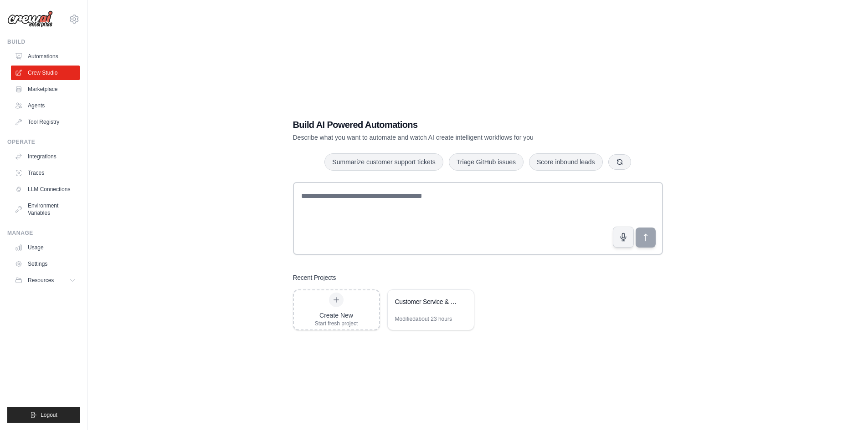 This screenshot has width=868, height=430. What do you see at coordinates (423, 319) in the screenshot?
I see `div: Modified about 23 hours` at bounding box center [423, 319].